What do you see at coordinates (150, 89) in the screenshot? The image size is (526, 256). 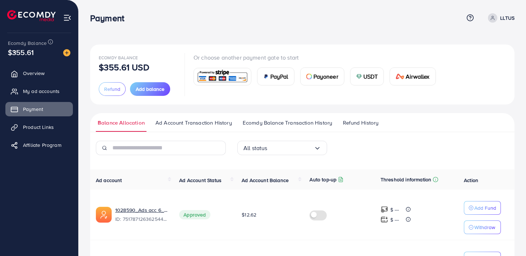 I see `span: Add balance` at bounding box center [150, 89].